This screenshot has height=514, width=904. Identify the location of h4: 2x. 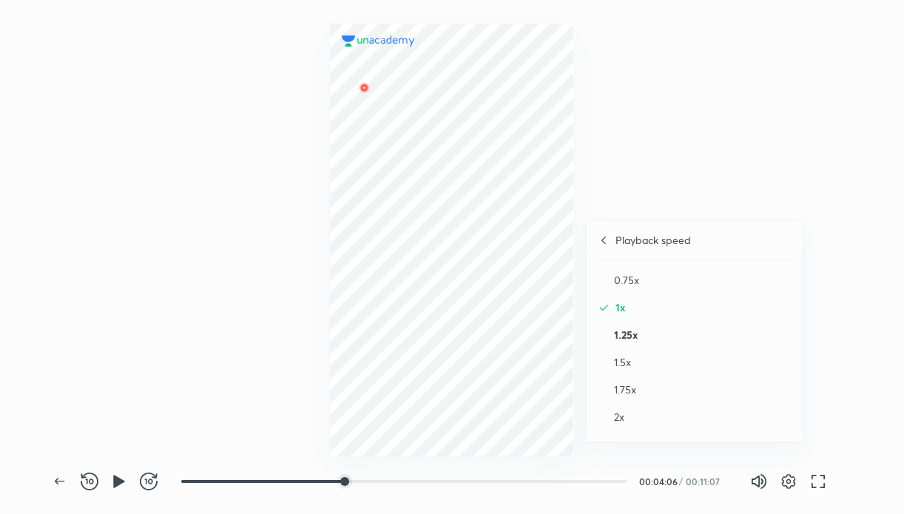
(702, 417).